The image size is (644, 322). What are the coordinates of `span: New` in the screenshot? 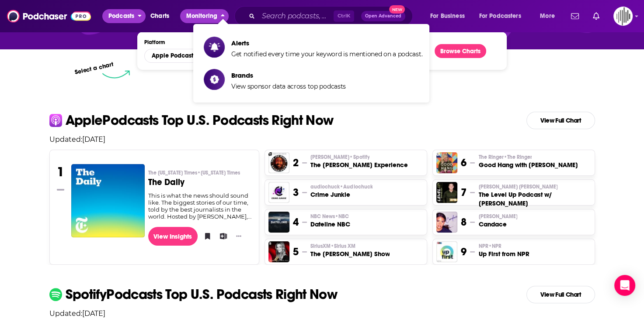 It's located at (396, 9).